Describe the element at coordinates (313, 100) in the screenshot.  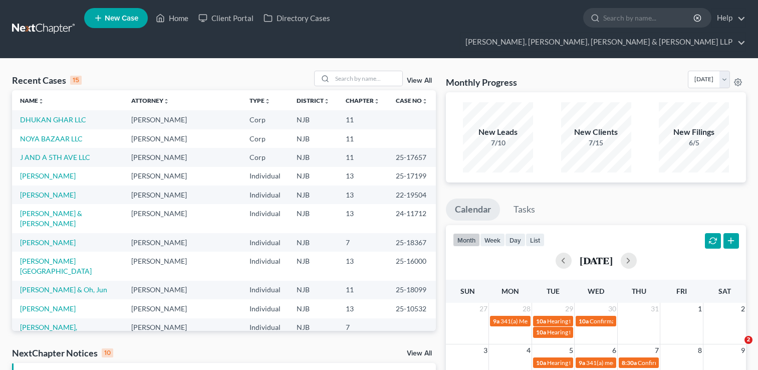
I see `a: Districtunfold_more` at that location.